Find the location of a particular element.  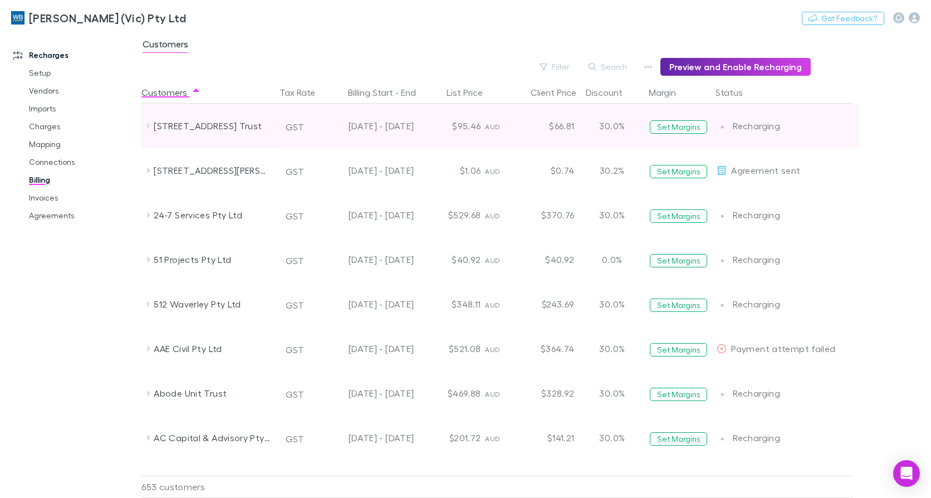

button: Search is located at coordinates (608, 67).